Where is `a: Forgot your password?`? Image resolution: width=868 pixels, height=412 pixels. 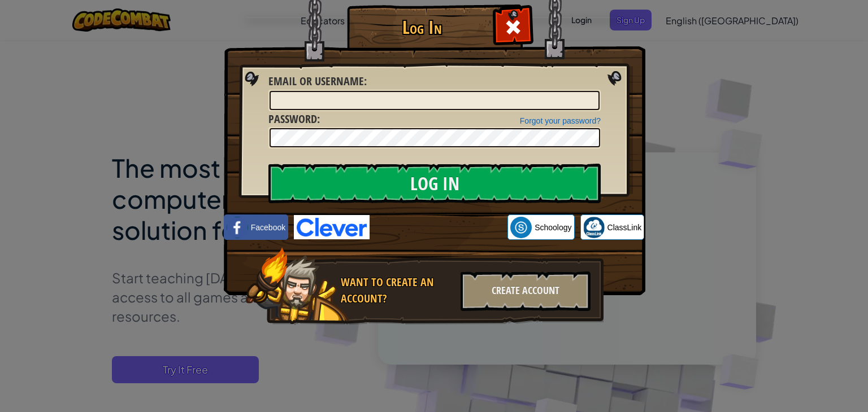
a: Forgot your password? is located at coordinates (560, 120).